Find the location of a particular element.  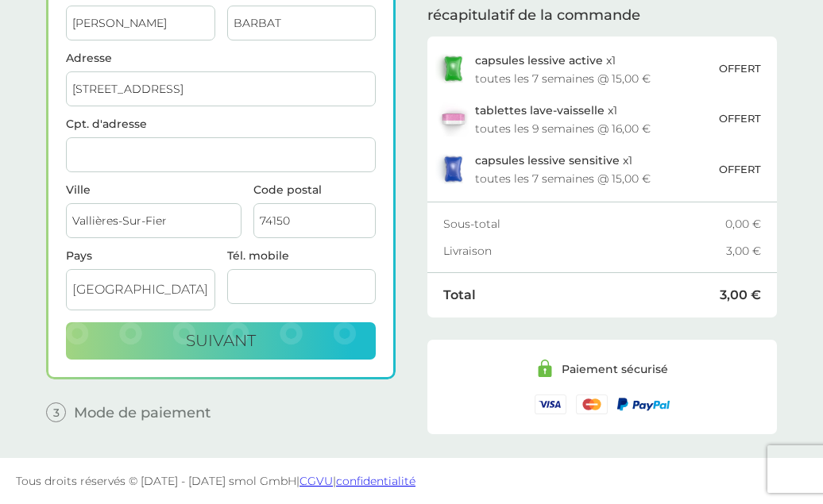

span: suivant is located at coordinates (221, 341).